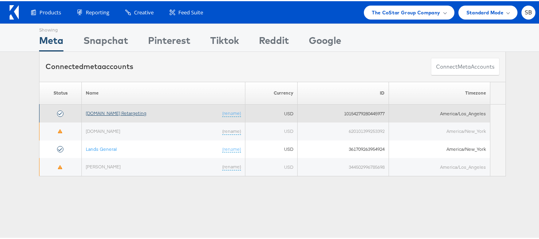 This screenshot has height=239, width=539. Describe the element at coordinates (271, 92) in the screenshot. I see `th: Currency` at that location.